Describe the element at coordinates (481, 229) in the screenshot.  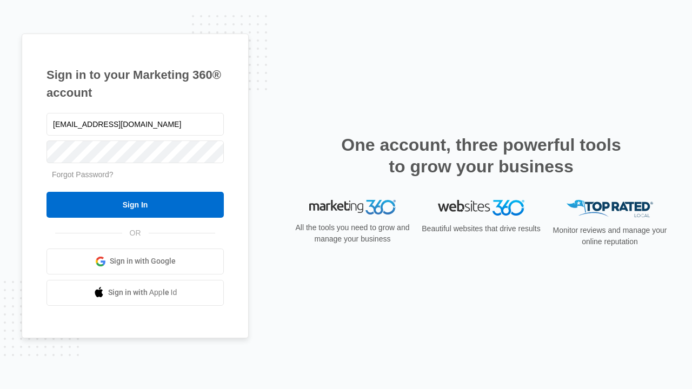
I see `p: Beautiful websites that drive results` at that location.